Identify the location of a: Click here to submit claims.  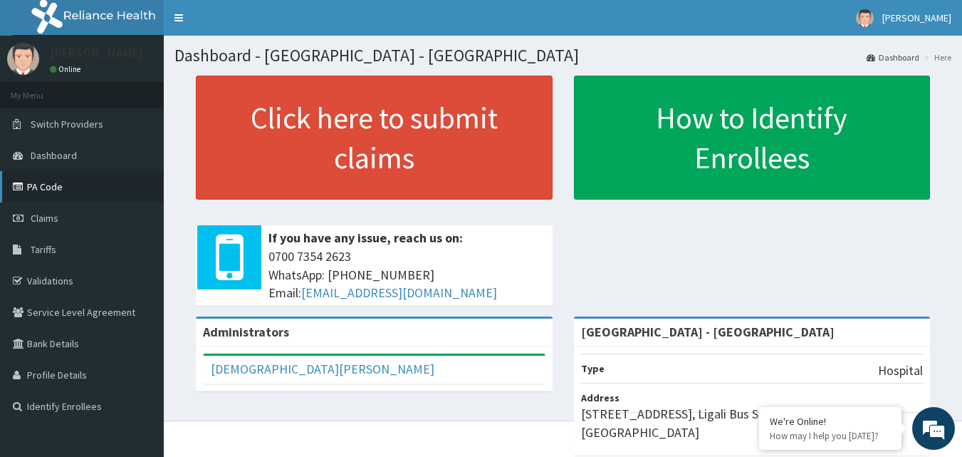
(374, 137).